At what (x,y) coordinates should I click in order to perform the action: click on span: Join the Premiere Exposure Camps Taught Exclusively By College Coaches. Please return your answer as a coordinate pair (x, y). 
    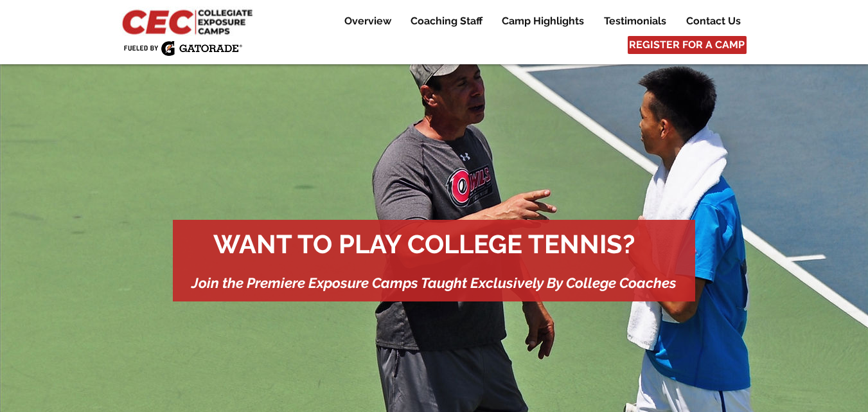
    Looking at the image, I should click on (434, 283).